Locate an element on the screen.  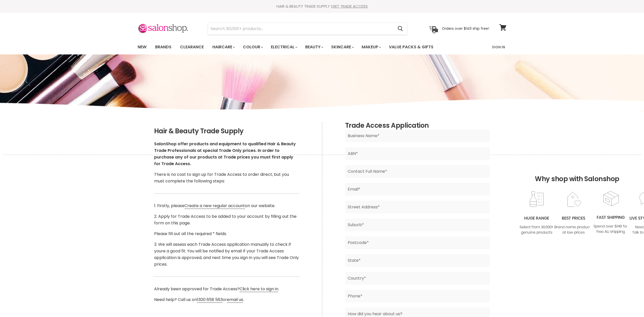
a: email us is located at coordinates (235, 300).